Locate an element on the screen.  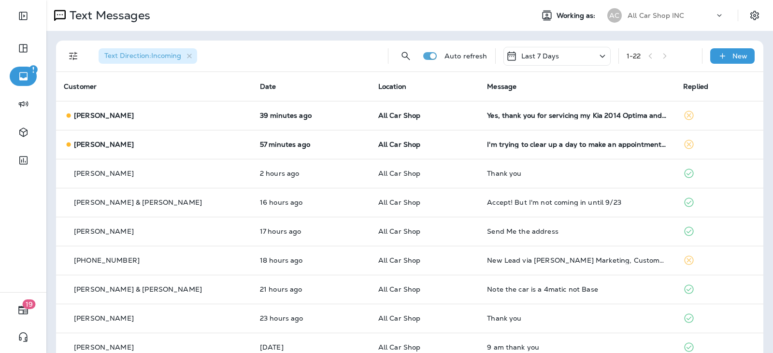
button: 19 is located at coordinates (23, 310).